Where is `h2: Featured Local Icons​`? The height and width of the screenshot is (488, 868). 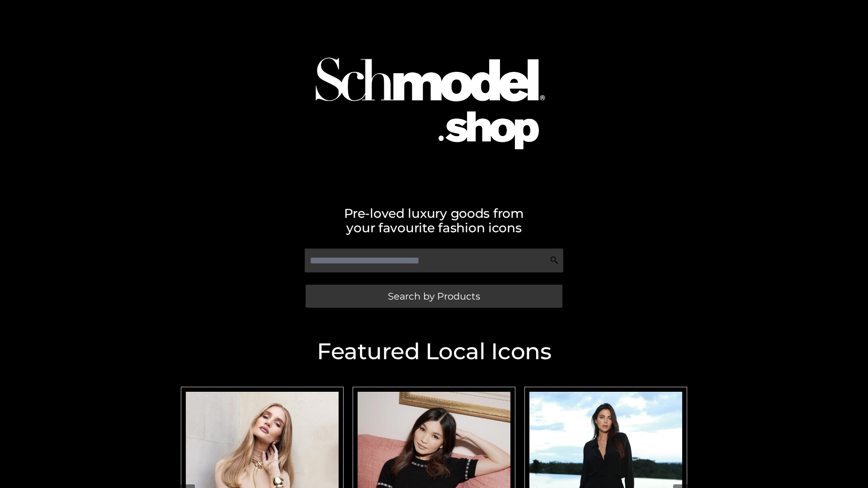 h2: Featured Local Icons​ is located at coordinates (434, 352).